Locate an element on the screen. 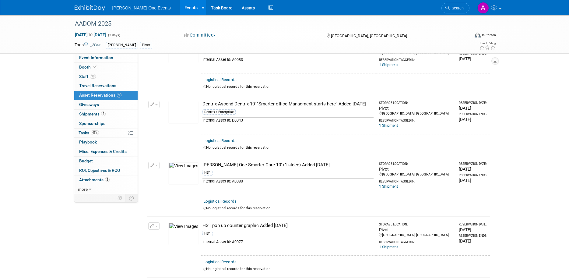  span: 10 is located at coordinates (93, 76).